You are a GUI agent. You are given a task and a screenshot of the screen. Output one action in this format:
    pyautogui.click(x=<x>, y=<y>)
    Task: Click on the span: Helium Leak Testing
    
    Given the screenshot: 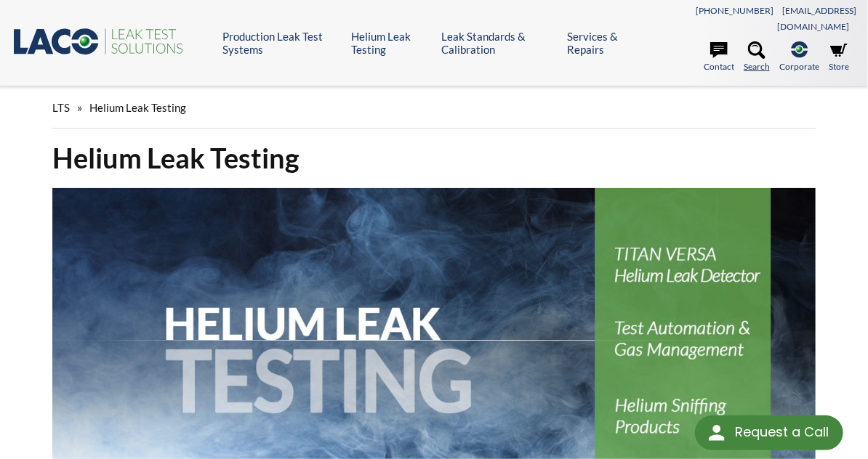 What is the action you would take?
    pyautogui.click(x=138, y=108)
    